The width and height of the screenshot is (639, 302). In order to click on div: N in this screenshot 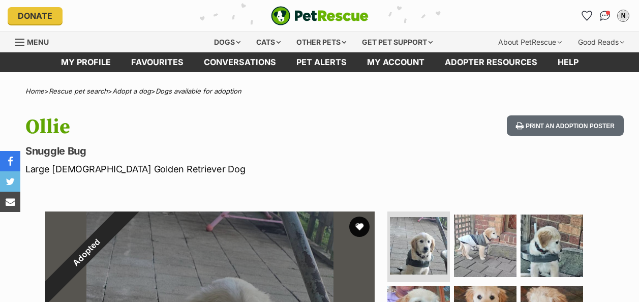, I will do `click(623, 16)`.